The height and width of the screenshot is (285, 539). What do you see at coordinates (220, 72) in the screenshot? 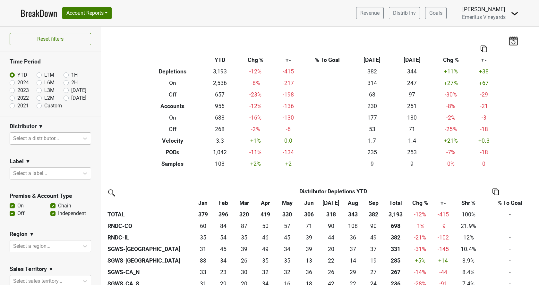
I see `td: 3,193` at bounding box center [220, 72].